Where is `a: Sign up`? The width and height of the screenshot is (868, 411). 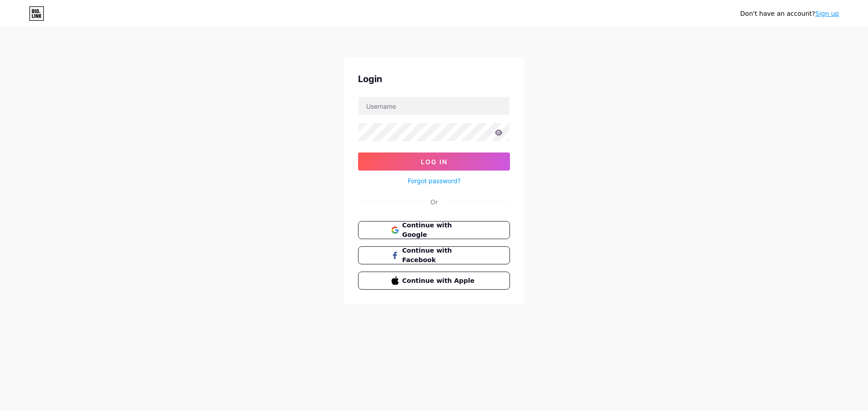
a: Sign up is located at coordinates (827, 13).